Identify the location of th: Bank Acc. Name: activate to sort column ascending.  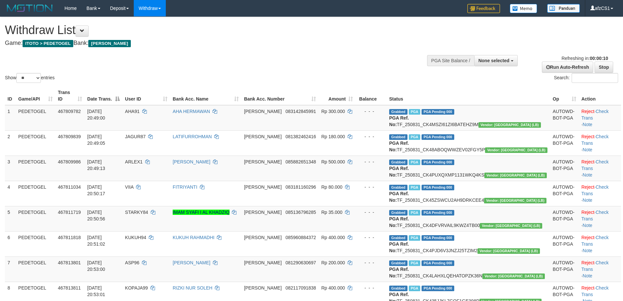
(206, 96).